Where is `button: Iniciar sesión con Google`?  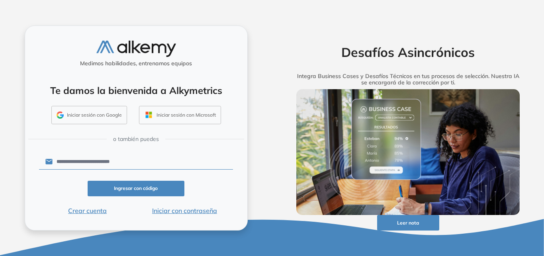
button: Iniciar sesión con Google is located at coordinates (89, 115).